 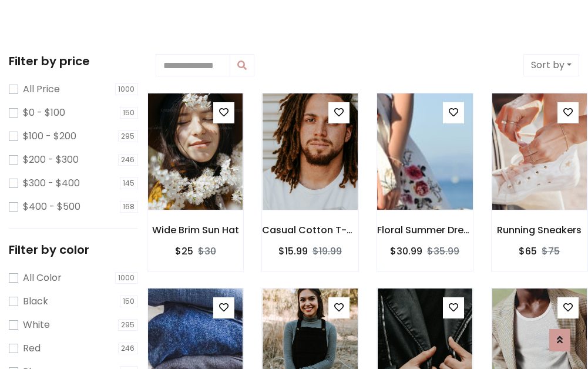 What do you see at coordinates (129, 183) in the screenshot?
I see `span: 145` at bounding box center [129, 183].